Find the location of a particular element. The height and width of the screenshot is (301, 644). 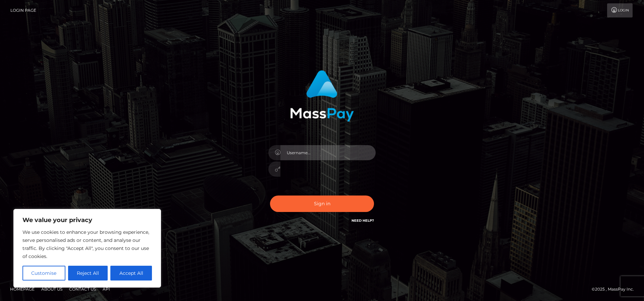

p: We value your privacy is located at coordinates (88, 219).